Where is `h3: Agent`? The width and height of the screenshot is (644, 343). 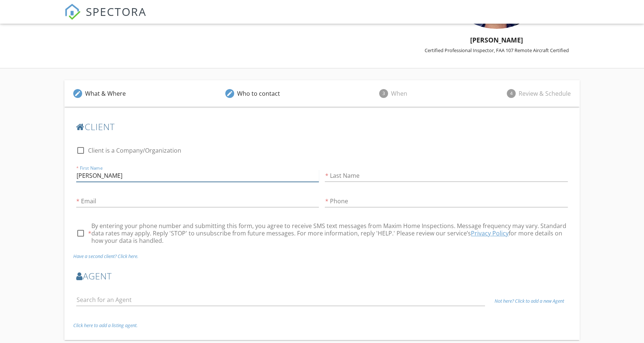
h3: Agent is located at coordinates (321, 275).